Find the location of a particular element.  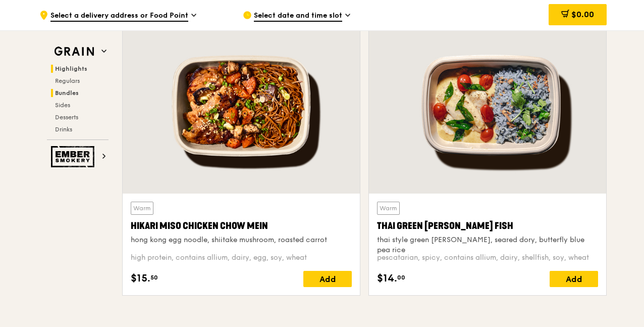

img: Ember Smokery web logo is located at coordinates (74, 157).